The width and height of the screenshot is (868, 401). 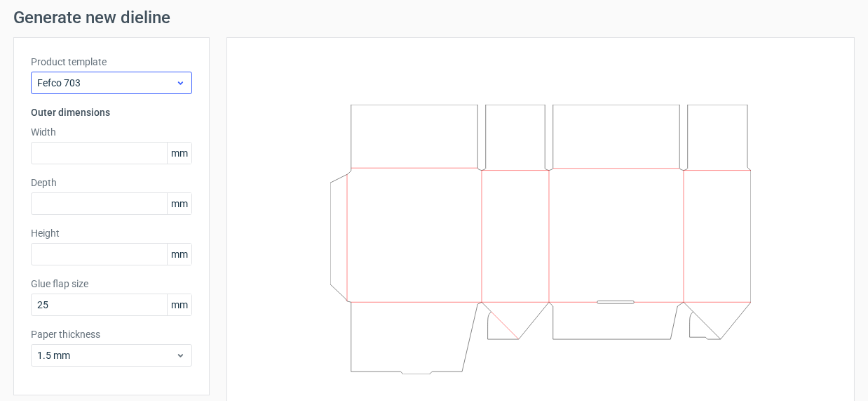 What do you see at coordinates (112, 62) in the screenshot?
I see `label: Product template` at bounding box center [112, 62].